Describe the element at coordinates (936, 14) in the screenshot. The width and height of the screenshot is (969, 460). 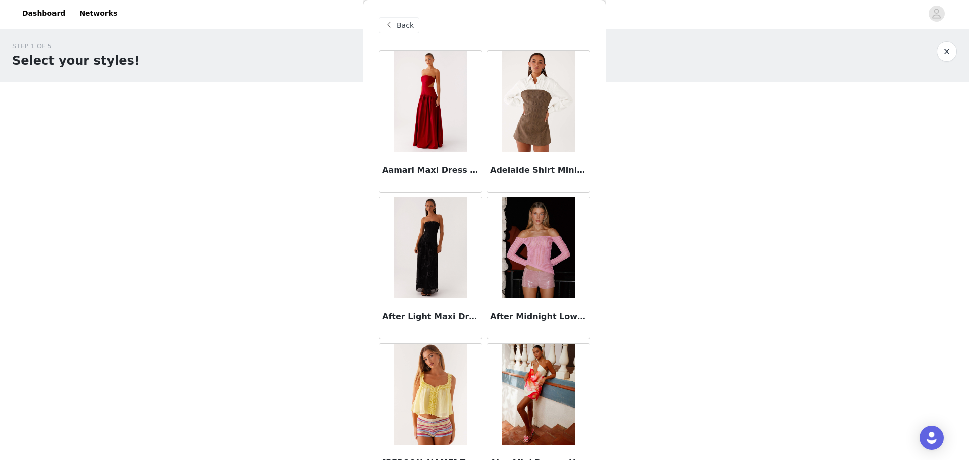
I see `div: avatar` at that location.